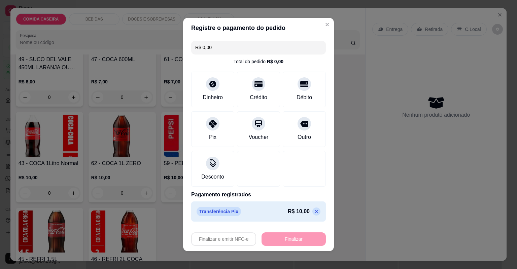  Describe the element at coordinates (304, 98) in the screenshot. I see `div: Débito` at that location.